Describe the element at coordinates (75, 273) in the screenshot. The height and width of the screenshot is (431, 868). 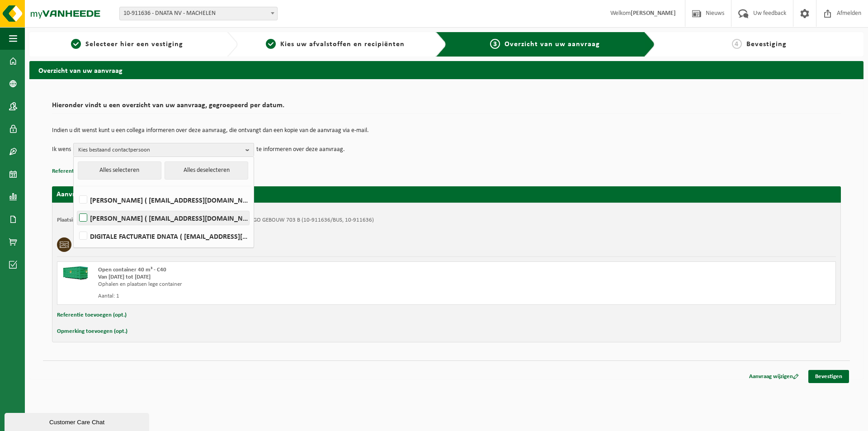
I see `img: HK-XC-40-GN-00.png` at that location.